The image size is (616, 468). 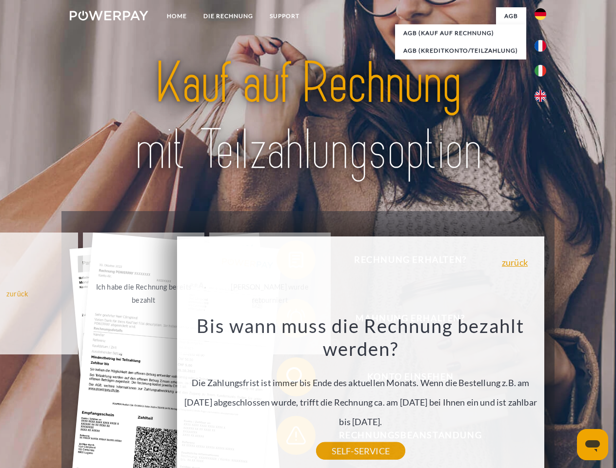 What do you see at coordinates (511, 16) in the screenshot?
I see `a: agb` at bounding box center [511, 16].